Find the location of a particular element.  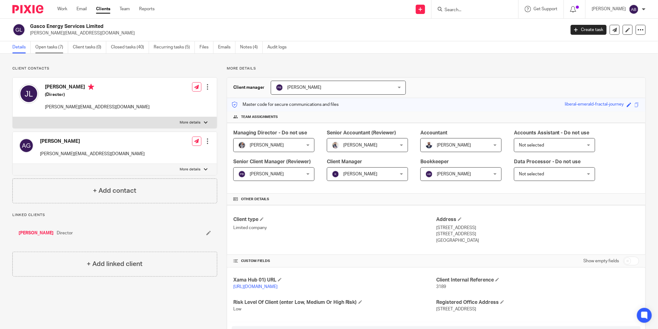

h4: Client type is located at coordinates (335, 219).